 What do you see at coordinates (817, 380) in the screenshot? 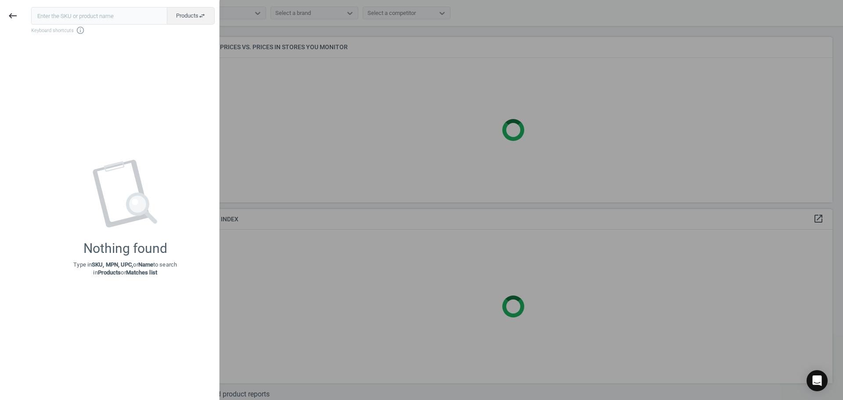
I see `div: Open Intercom Messenger` at bounding box center [817, 380].